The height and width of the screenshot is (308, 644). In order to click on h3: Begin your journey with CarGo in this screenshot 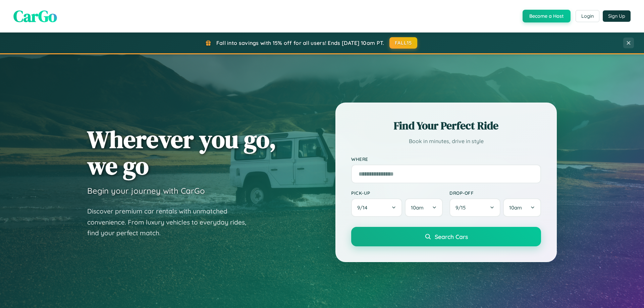, I will do `click(146, 191)`.